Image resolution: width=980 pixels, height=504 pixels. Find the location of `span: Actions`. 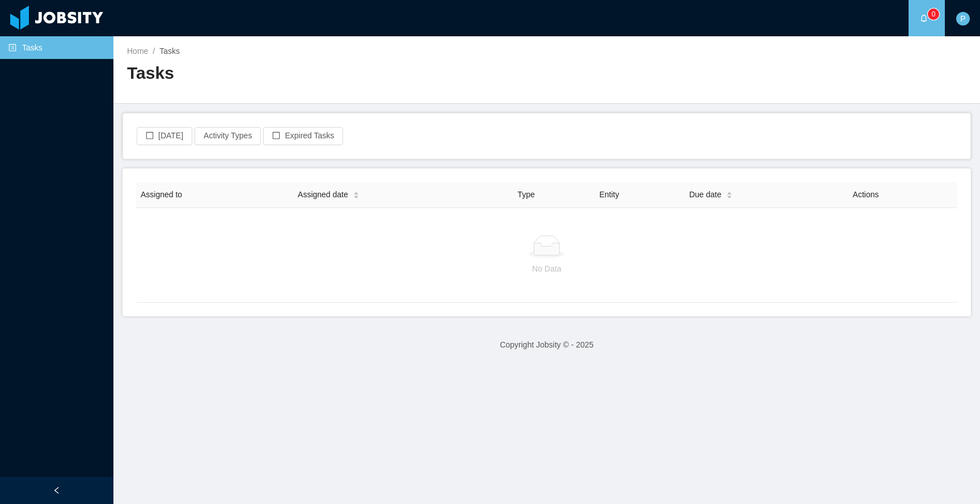

span: Actions is located at coordinates (866, 195).